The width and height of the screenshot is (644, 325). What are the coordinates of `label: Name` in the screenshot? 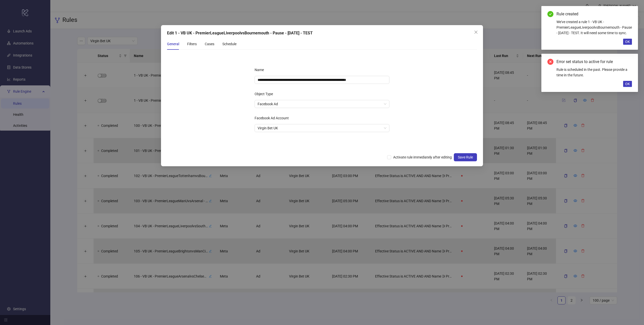 It's located at (261, 70).